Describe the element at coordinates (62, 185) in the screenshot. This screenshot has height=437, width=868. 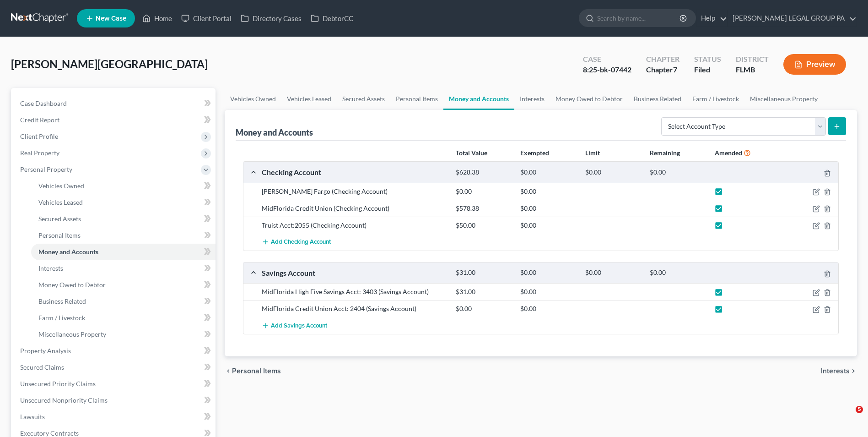
I see `span: Vehicles Owned` at that location.